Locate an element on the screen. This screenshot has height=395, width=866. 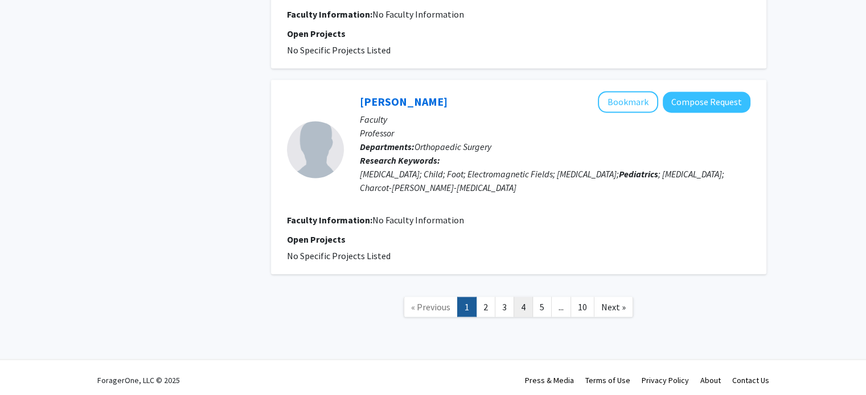
b: Departments: is located at coordinates (387, 147).